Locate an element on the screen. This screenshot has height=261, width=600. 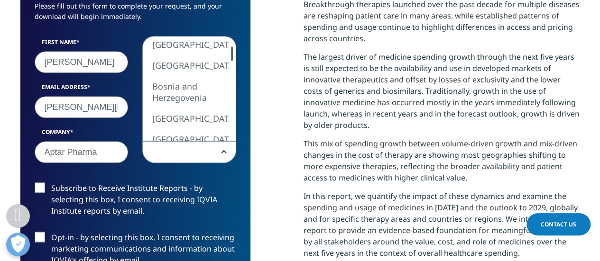
label: First Name is located at coordinates (82, 45).